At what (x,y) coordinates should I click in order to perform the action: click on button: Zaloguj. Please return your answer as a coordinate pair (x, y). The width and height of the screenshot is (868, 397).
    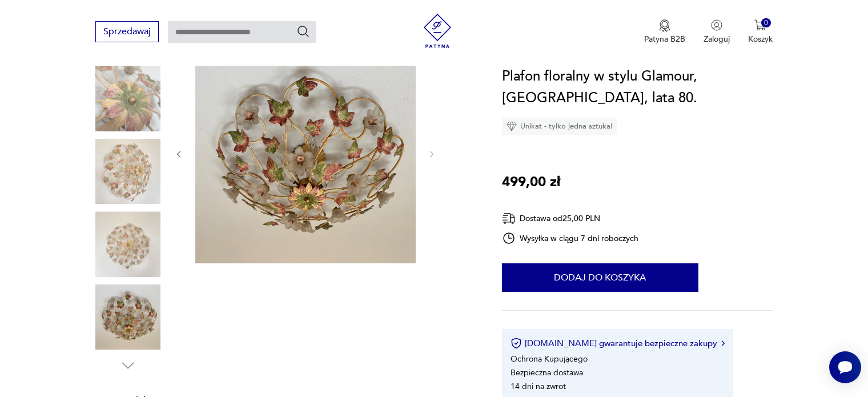
    Looking at the image, I should click on (717, 32).